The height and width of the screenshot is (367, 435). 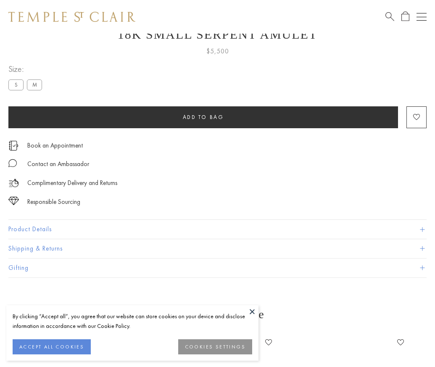 What do you see at coordinates (218, 51) in the screenshot?
I see `span: $5,500` at bounding box center [218, 51].